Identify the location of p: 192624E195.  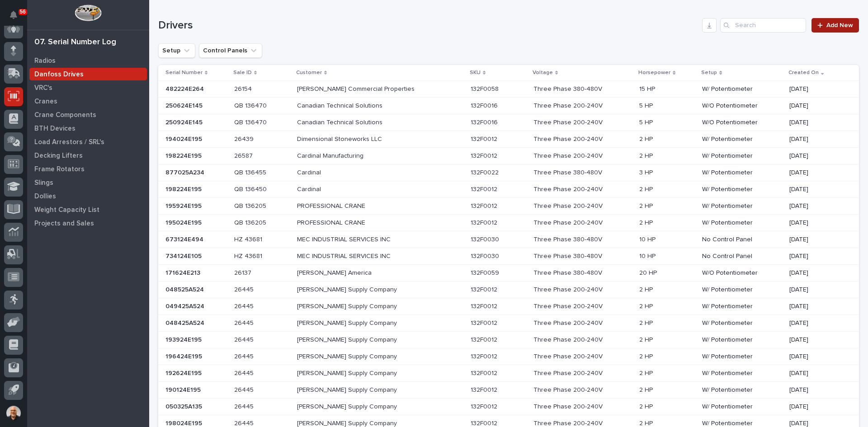
(185, 373).